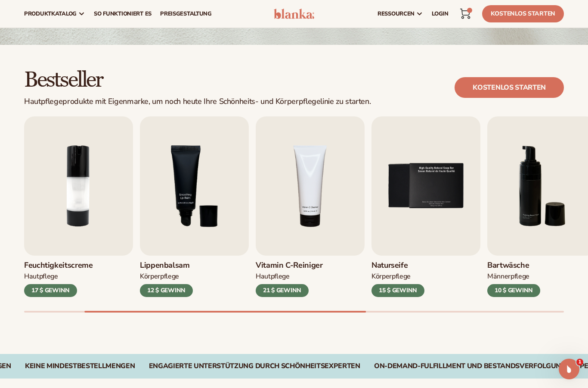 The image size is (588, 388). Describe the element at coordinates (166, 290) in the screenshot. I see `font: 12 $ GEWINN` at that location.